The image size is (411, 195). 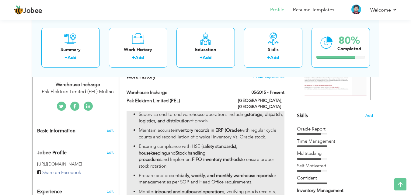 What do you see at coordinates (335, 166) in the screenshot?
I see `div: Self Motivated` at bounding box center [335, 166].